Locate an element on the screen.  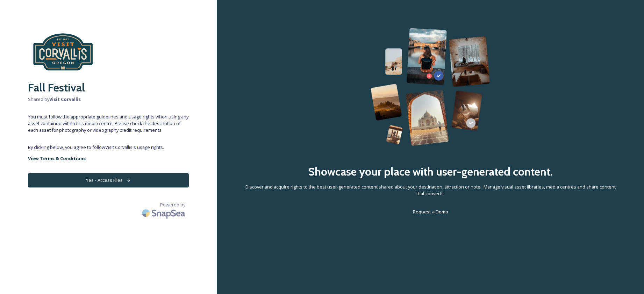
h2: Showcase your place with user-generated content. is located at coordinates (430, 171).